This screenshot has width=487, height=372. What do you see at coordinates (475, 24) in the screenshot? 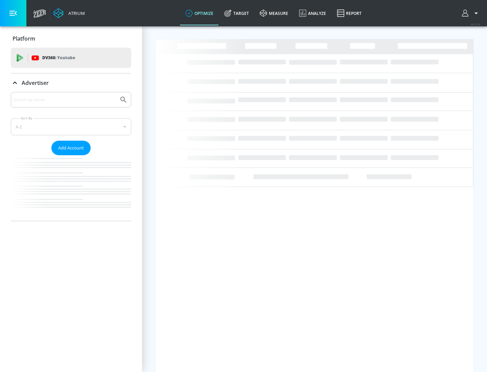
I see `span: v 4.25.4` at bounding box center [475, 24].